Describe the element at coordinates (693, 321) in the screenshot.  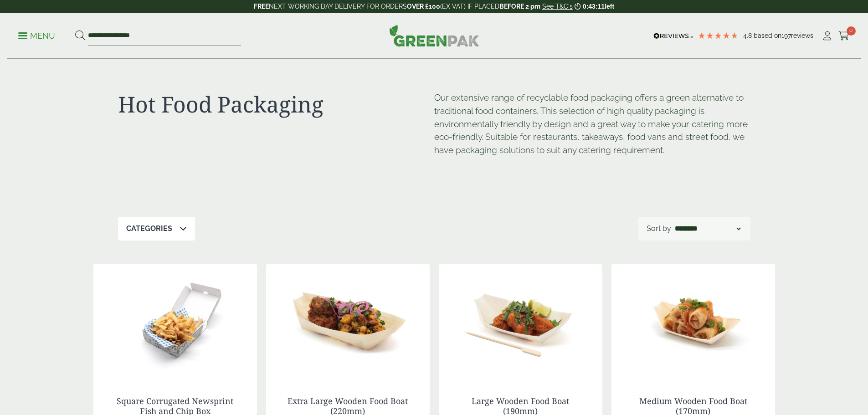
I see `img: Medium Wooden Boat 170mm with food contents V2 2920004AC 1` at that location.